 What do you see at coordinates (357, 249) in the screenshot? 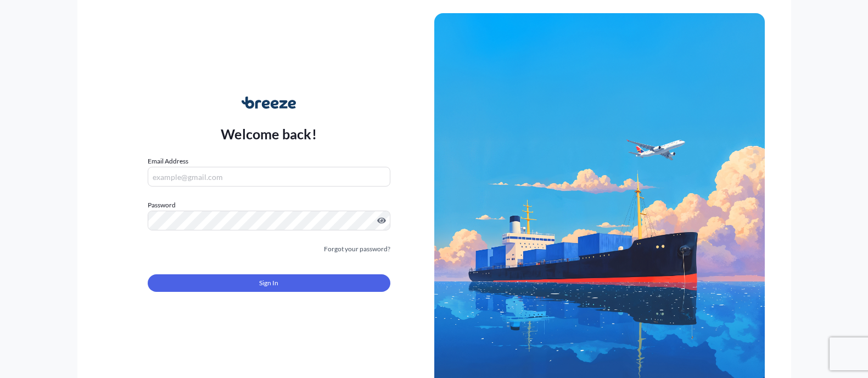
I see `a: Forgot your password?` at bounding box center [357, 249].